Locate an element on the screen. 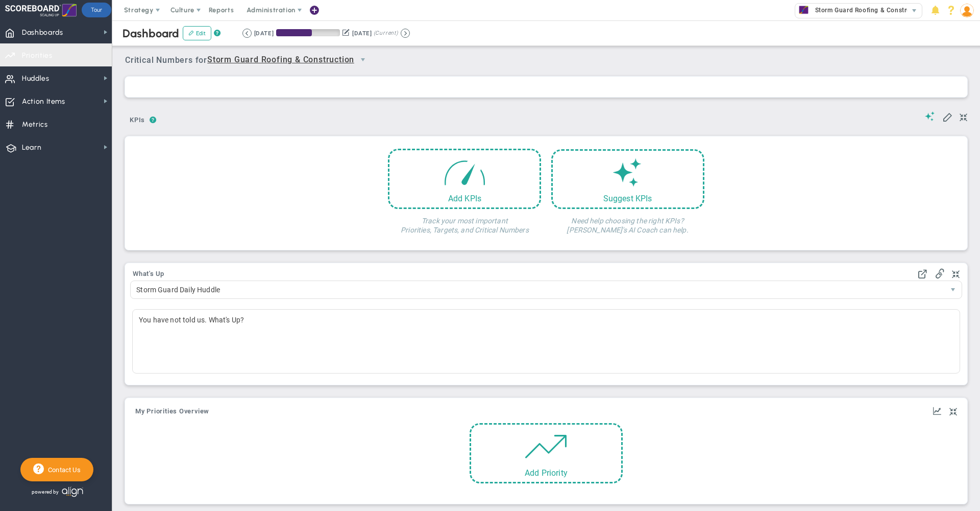 This screenshot has height=511, width=980. button: What's Up is located at coordinates (149, 274).